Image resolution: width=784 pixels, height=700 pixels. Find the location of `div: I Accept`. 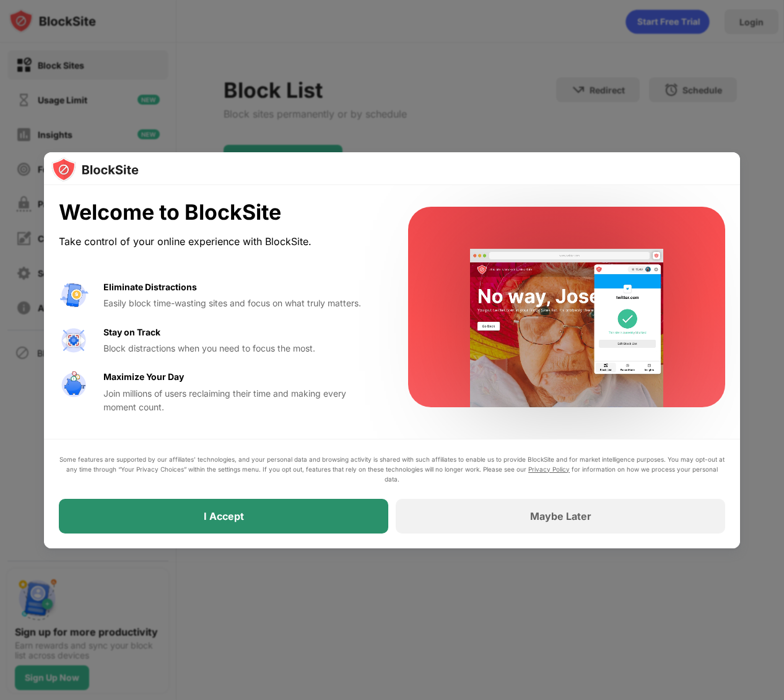

div: I Accept is located at coordinates (224, 516).